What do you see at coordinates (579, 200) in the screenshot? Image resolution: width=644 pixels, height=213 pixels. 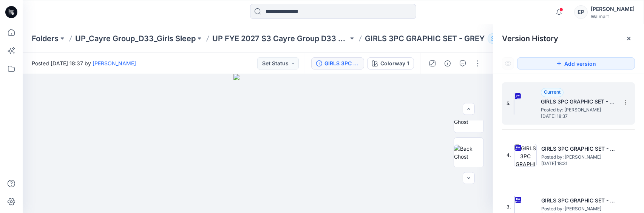 I see `h5: GIRLS 3PC GRAPHIC SET - W PANTS` at bounding box center [579, 200].